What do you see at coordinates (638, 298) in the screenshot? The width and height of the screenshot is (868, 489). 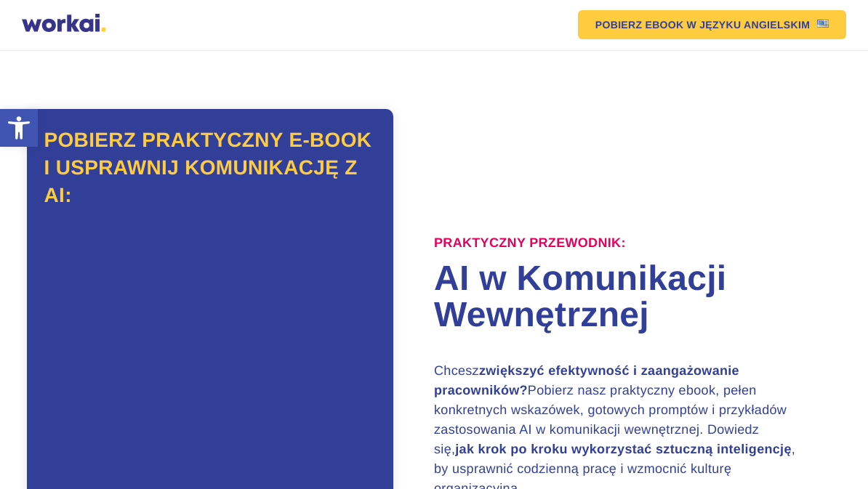 I see `h1: AI w Komunikacji Wewnętrznej` at bounding box center [638, 298].